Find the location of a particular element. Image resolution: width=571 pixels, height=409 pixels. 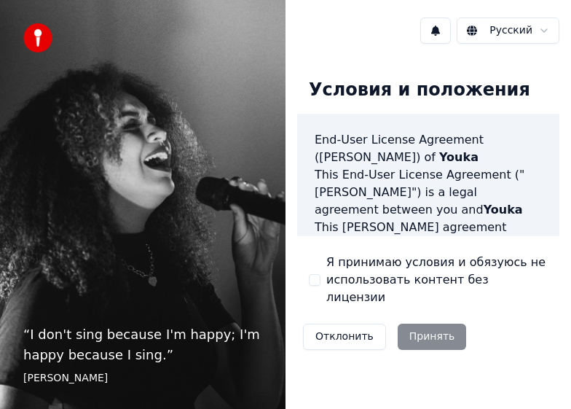

img: youka is located at coordinates (38, 38).